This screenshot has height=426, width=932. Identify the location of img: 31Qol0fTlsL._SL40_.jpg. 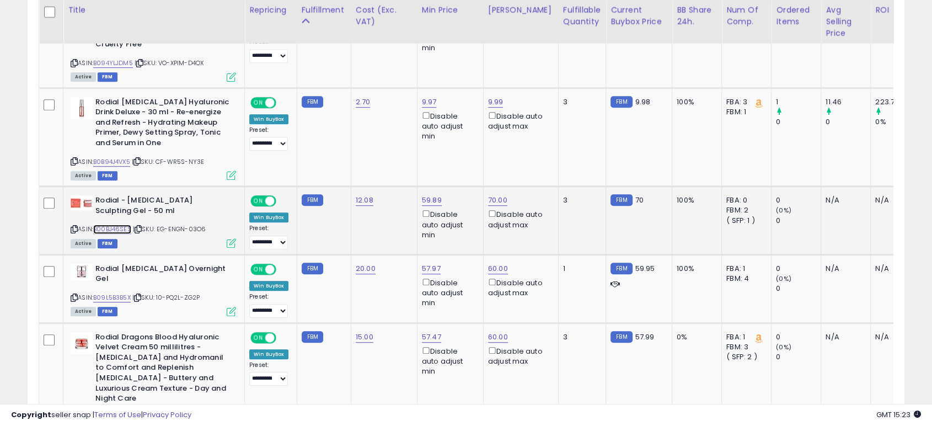
(82, 343).